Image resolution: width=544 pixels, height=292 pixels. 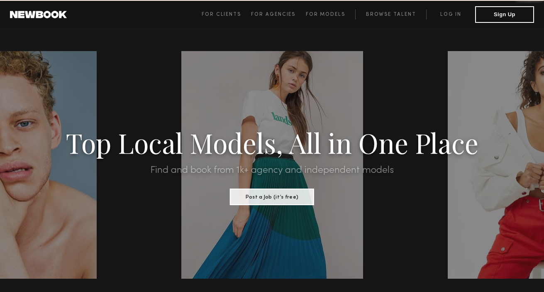 I want to click on button: Sign Up, so click(x=505, y=15).